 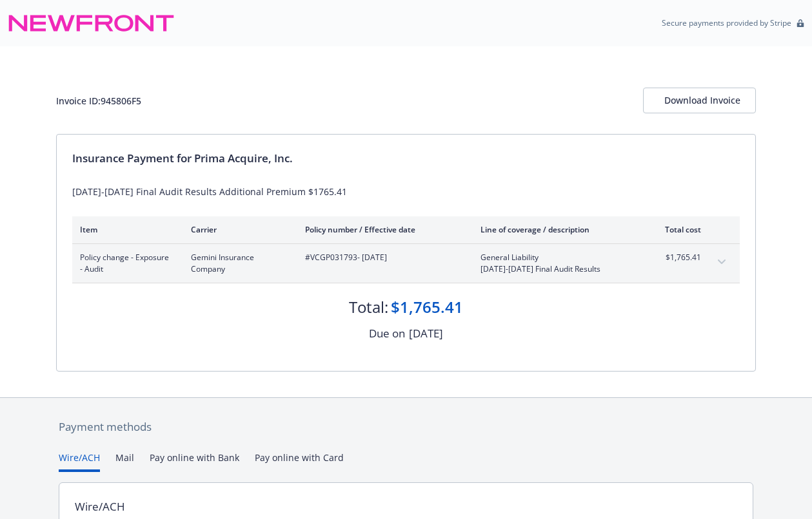 What do you see at coordinates (427, 307) in the screenshot?
I see `div: $1,765.41` at bounding box center [427, 307].